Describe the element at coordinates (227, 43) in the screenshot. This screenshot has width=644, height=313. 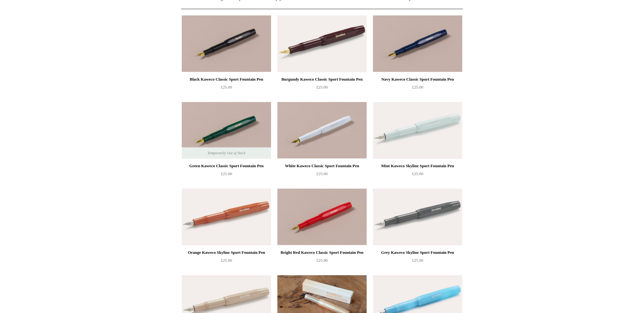
I see `img: Black Kaweco Classic Sport Fountain Pen` at that location.